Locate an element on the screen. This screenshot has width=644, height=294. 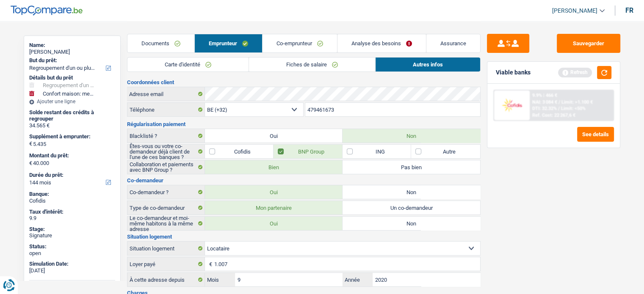
span: DTI: 32.32% is located at coordinates (544, 108).